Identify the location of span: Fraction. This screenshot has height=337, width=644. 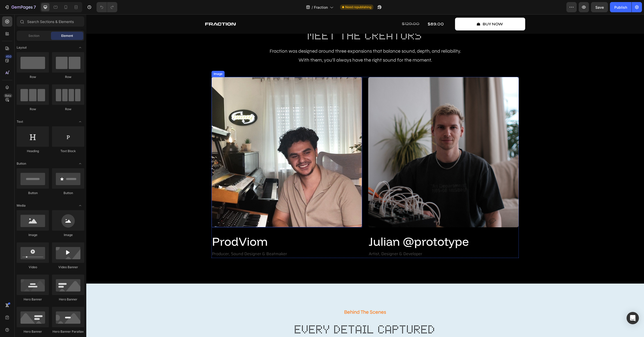
(321, 7).